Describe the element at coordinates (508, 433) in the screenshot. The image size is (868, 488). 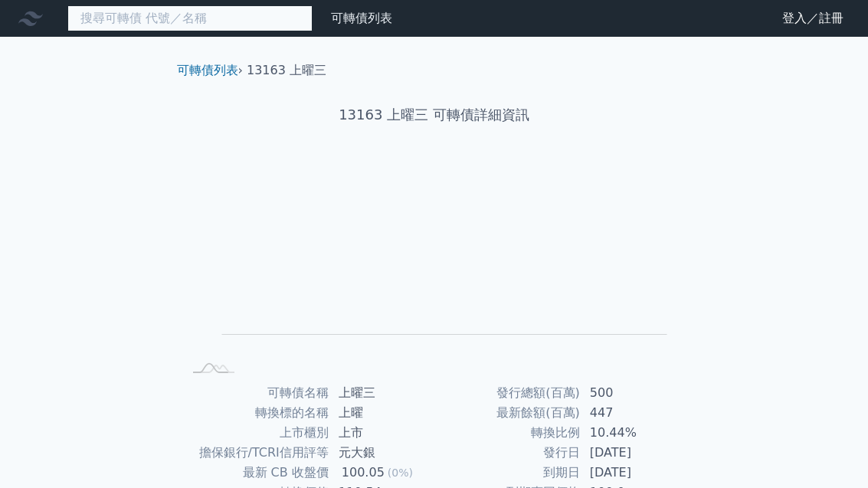
I see `td: 轉換比例` at that location.